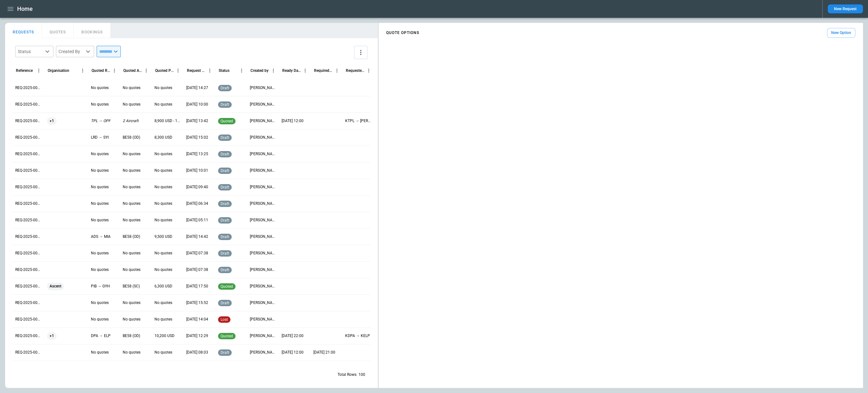 The image size is (868, 393). What do you see at coordinates (71, 51) in the screenshot?
I see `div: Created By` at bounding box center [71, 51].